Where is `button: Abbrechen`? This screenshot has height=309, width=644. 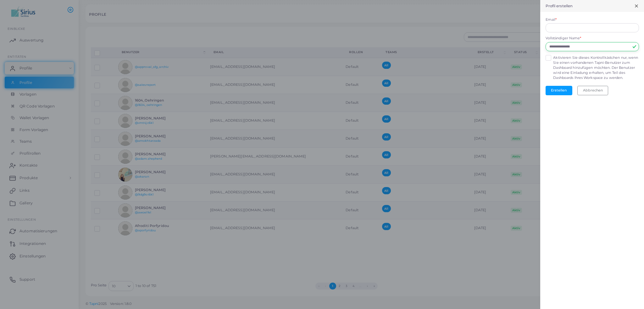 button: Abbrechen is located at coordinates (593, 90).